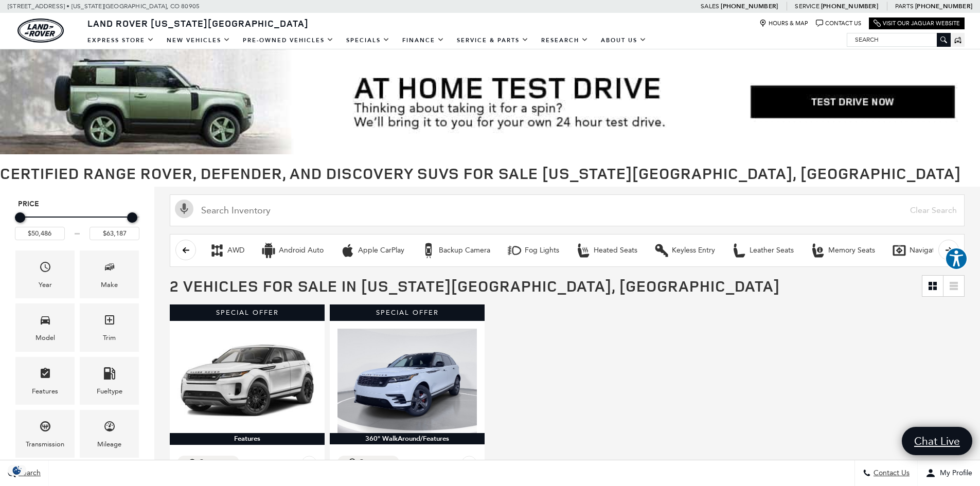 Image resolution: width=980 pixels, height=486 pixels. What do you see at coordinates (762, 250) in the screenshot?
I see `button: Leather SeatsLeather Seats` at bounding box center [762, 250].